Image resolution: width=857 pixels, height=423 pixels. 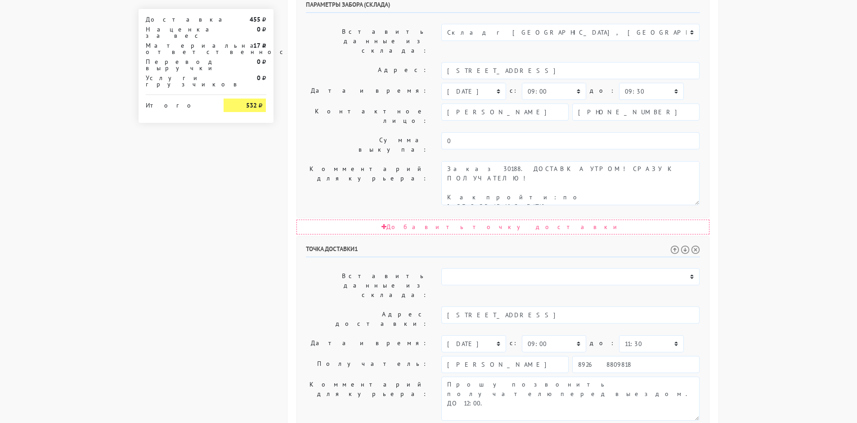 I want to click on div: Материальная ответственность, so click(x=178, y=49).